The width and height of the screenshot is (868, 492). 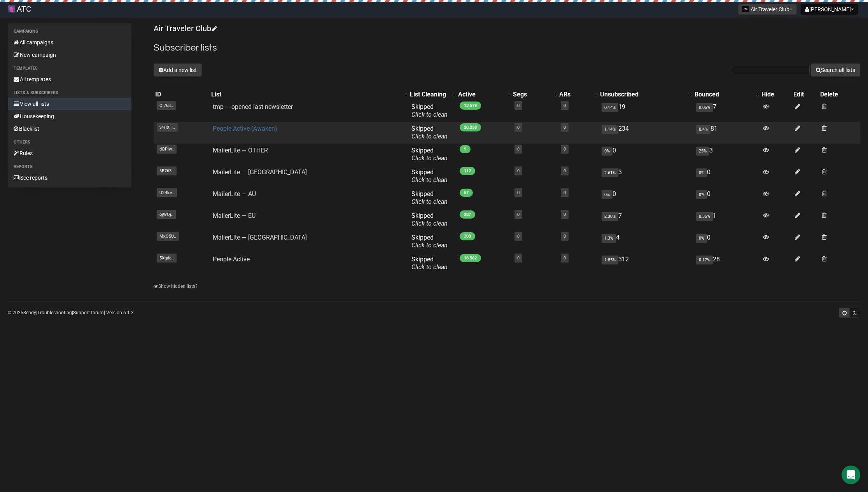 What do you see at coordinates (178, 70) in the screenshot?
I see `button: Add a new list` at bounding box center [178, 70].